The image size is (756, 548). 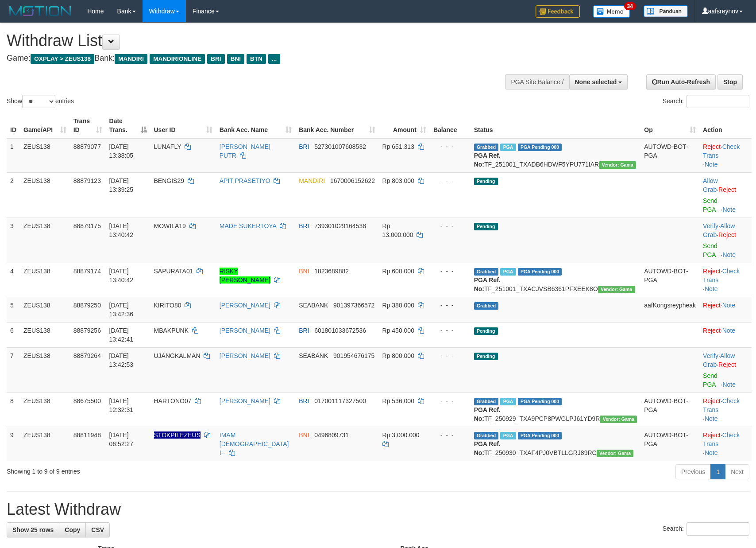 What do you see at coordinates (719, 360) in the screenshot?
I see `a: Allow Grab` at bounding box center [719, 360].